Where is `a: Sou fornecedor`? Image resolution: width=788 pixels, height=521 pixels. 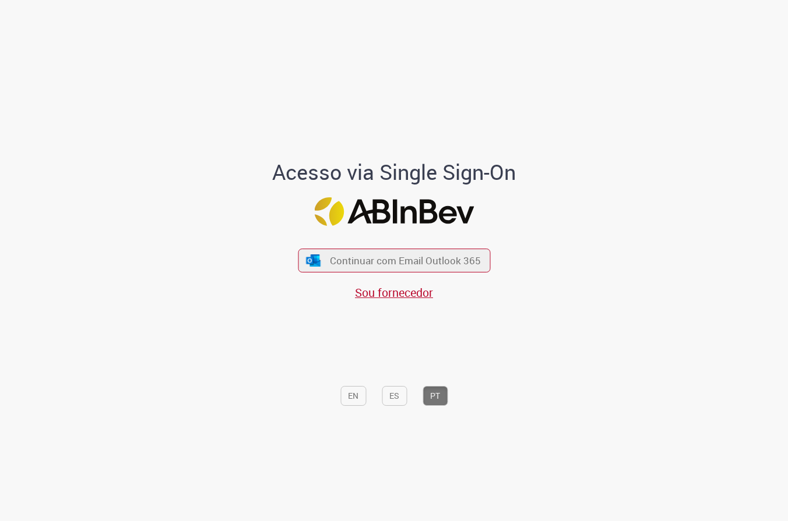
a: Sou fornecedor is located at coordinates (394, 292).